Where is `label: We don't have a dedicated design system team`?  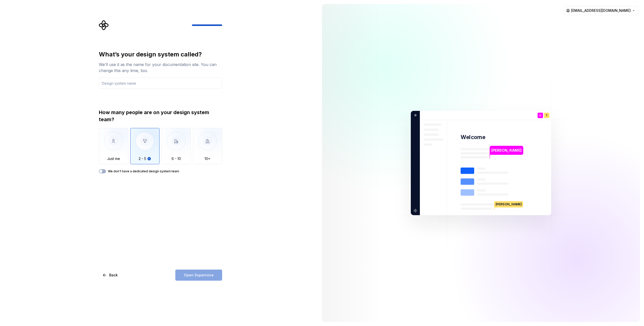 label: We don't have a dedicated design system team is located at coordinates (144, 171).